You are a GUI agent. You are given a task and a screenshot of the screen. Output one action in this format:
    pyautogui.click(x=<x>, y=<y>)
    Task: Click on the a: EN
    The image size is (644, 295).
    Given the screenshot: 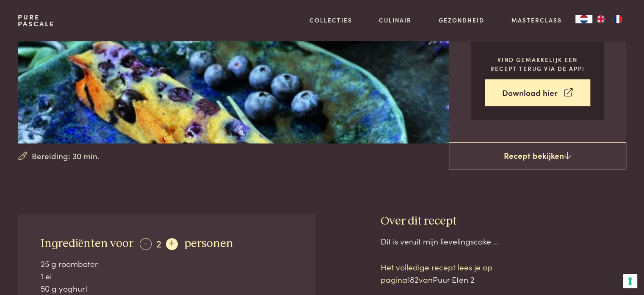 What is the action you would take?
    pyautogui.click(x=601, y=19)
    